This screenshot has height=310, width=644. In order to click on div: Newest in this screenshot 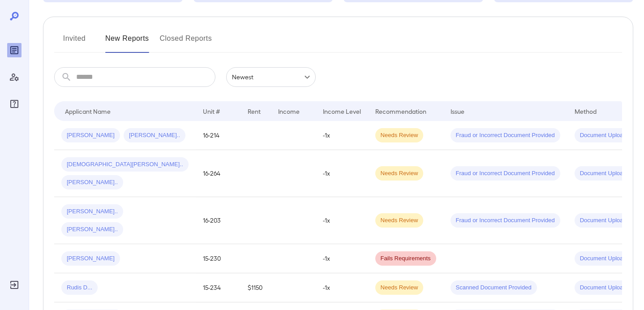, I will do `click(271, 77)`.